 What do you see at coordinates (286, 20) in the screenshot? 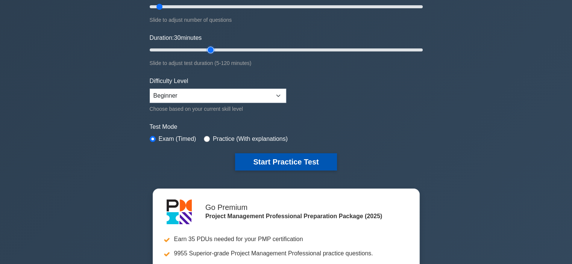
I see `div: Slide to adjust number of questions` at bounding box center [286, 20].